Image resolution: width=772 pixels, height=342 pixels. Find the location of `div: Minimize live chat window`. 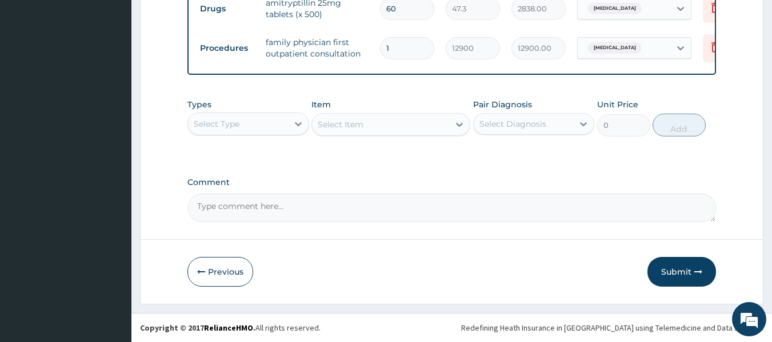

div: Minimize live chat window is located at coordinates (201, 19).